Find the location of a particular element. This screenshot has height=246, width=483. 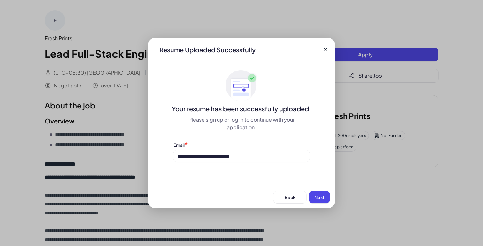

label: Email is located at coordinates (179, 145).